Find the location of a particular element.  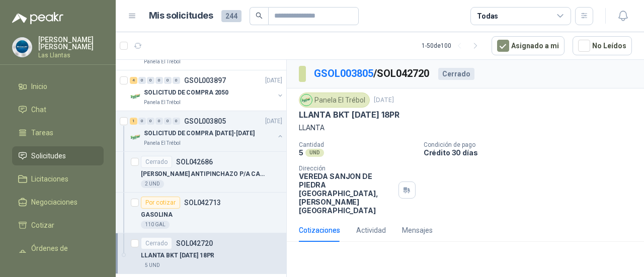

button: Asignado a mi is located at coordinates (528, 46).